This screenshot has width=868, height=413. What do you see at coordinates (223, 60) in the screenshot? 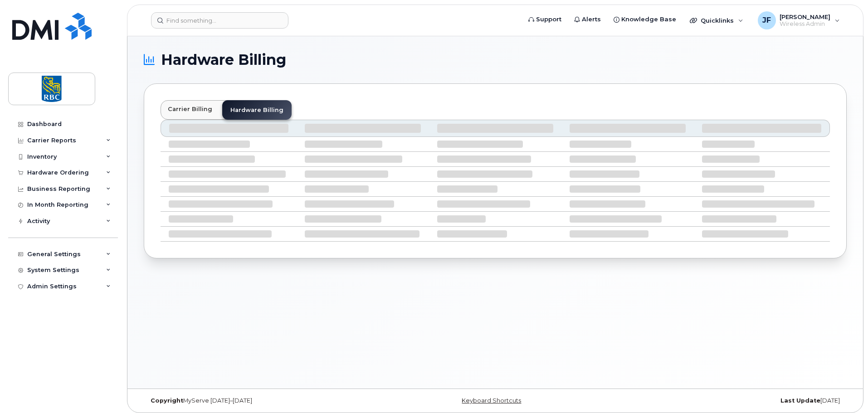
I see `span: Hardware Billing` at bounding box center [223, 60].